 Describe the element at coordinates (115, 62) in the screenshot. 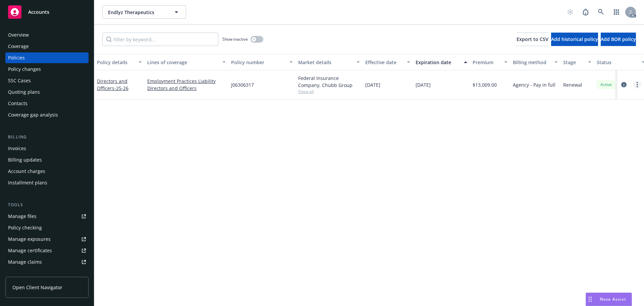

I see `div: Policy details` at that location.